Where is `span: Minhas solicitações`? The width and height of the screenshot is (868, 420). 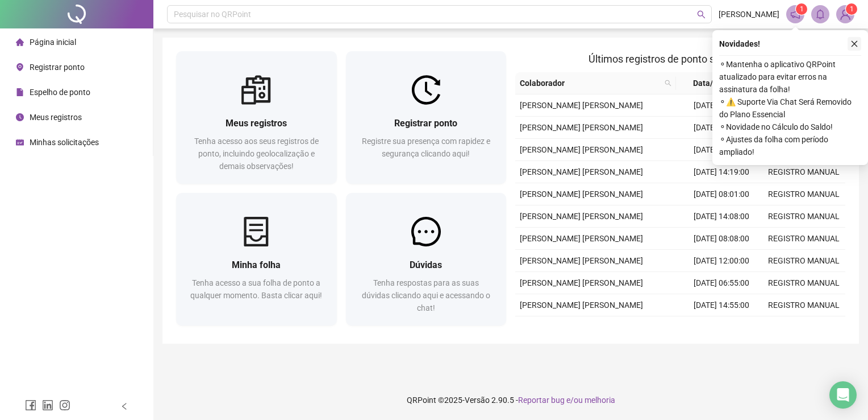 span: Minhas solicitações is located at coordinates (64, 142).